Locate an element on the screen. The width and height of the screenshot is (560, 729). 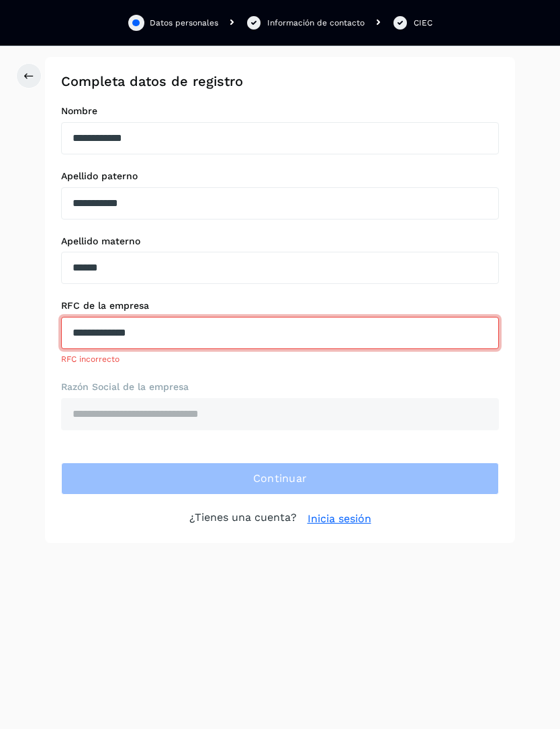
label: Apellido materno is located at coordinates (280, 241).